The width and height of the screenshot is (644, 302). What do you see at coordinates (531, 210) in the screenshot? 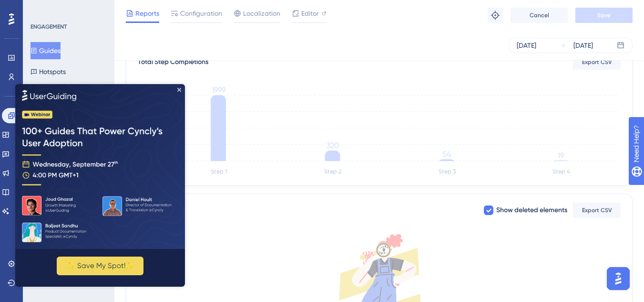
I see `span: Show deleted elements` at bounding box center [531, 210].